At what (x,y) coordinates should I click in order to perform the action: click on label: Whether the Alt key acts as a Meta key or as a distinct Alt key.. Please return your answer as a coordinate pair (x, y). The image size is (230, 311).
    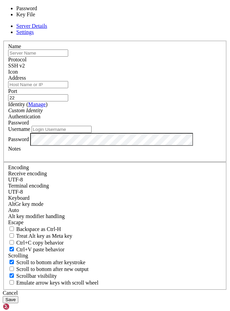
    Looking at the image, I should click on (40, 236).